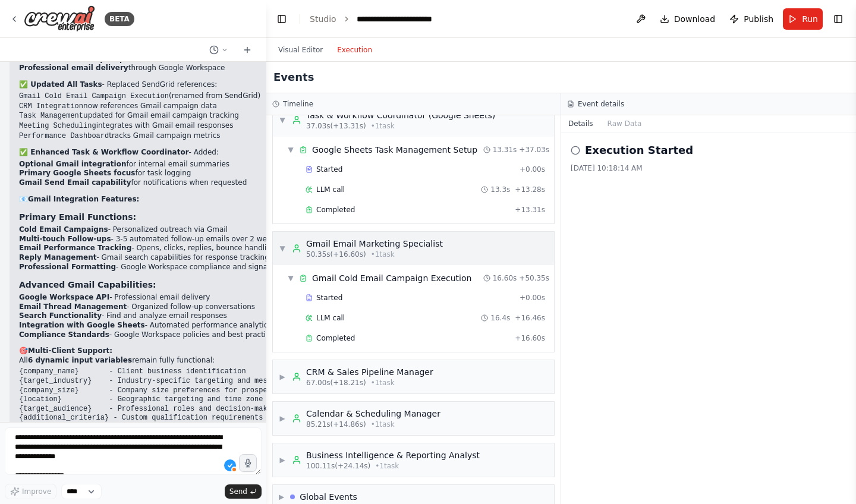 The image size is (856, 504). I want to click on strong: Multi-Client Support:, so click(70, 350).